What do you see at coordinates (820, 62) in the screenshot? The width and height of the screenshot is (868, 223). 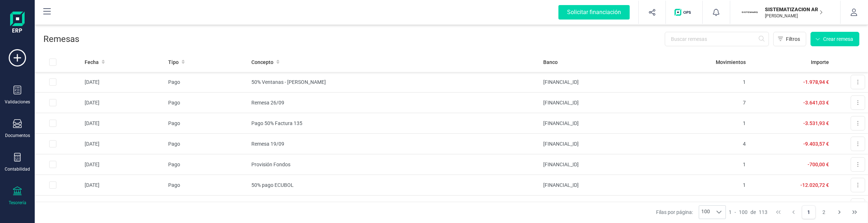 I see `span: Importe` at bounding box center [820, 62].